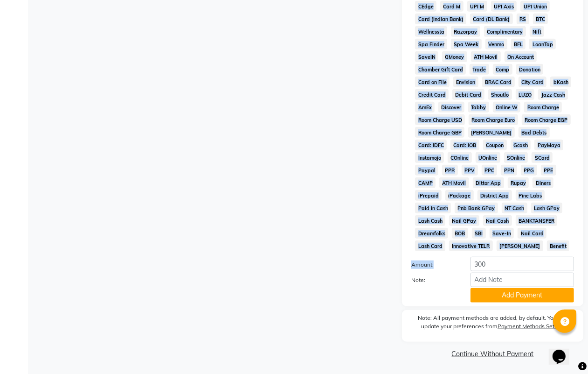 This screenshot has width=588, height=374. Describe the element at coordinates (536, 220) in the screenshot. I see `span: BANKTANSFER` at that location.